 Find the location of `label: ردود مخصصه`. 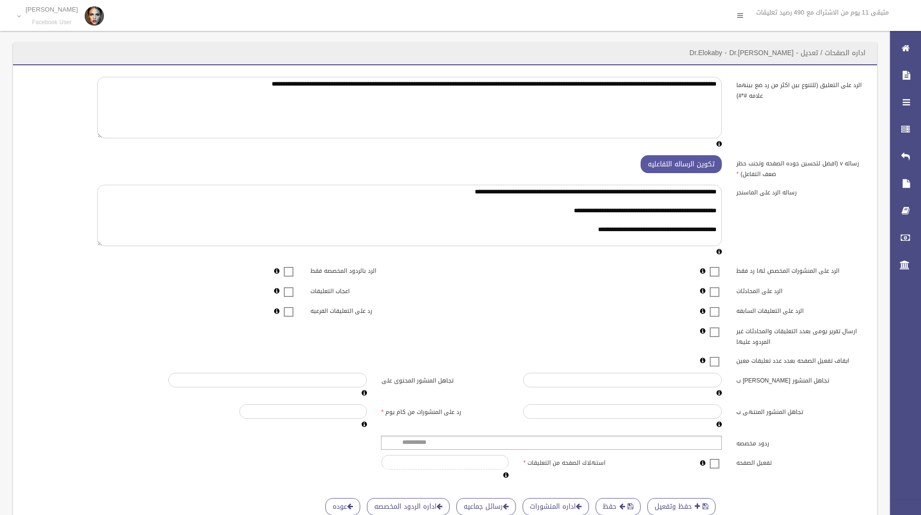

label: ردود مخصصه is located at coordinates (800, 442).